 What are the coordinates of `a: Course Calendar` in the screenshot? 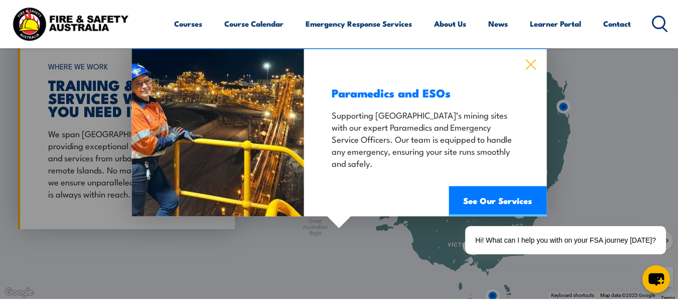 It's located at (254, 24).